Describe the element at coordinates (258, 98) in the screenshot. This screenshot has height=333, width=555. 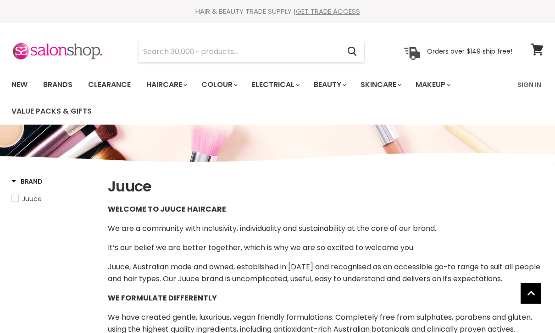
I see `ul: Main menu` at that location.